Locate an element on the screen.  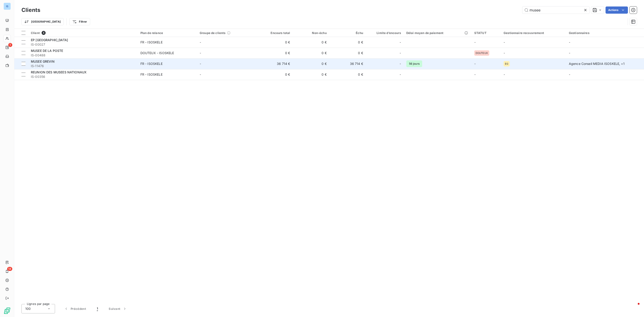
span: IS-00027 is located at coordinates (83, 44).